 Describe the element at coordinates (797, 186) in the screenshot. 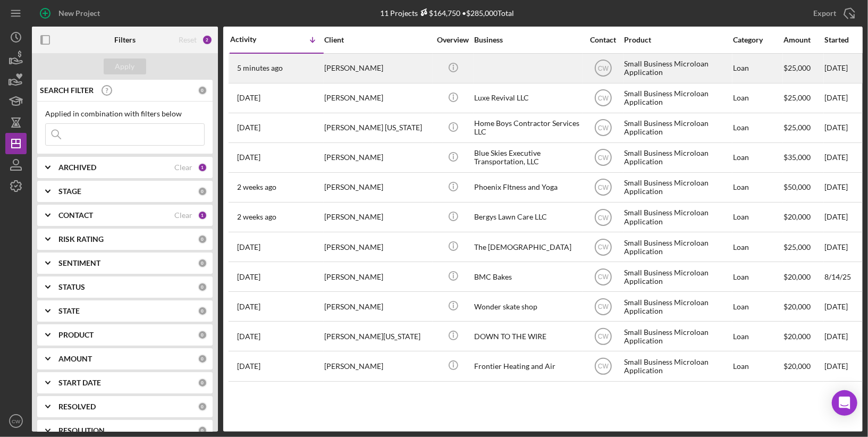

I see `span: $50,000` at that location.